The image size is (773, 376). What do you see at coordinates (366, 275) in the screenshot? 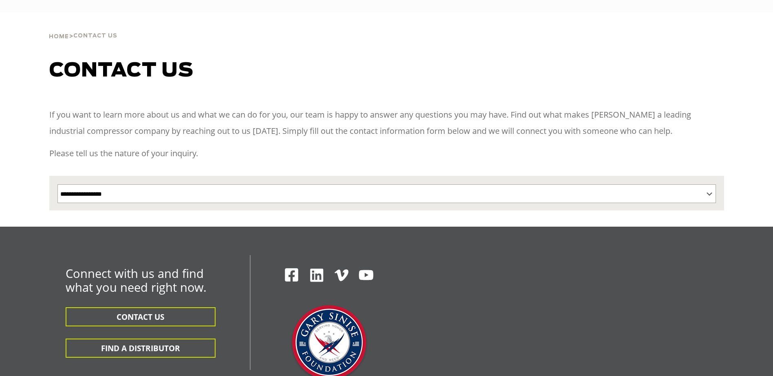
I see `img: Youtube` at bounding box center [366, 275].